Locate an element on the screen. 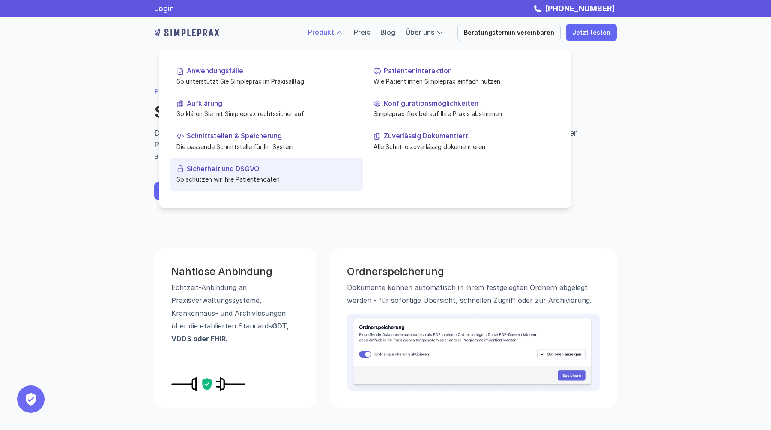 The image size is (771, 430). a: Produkt is located at coordinates (321, 32).